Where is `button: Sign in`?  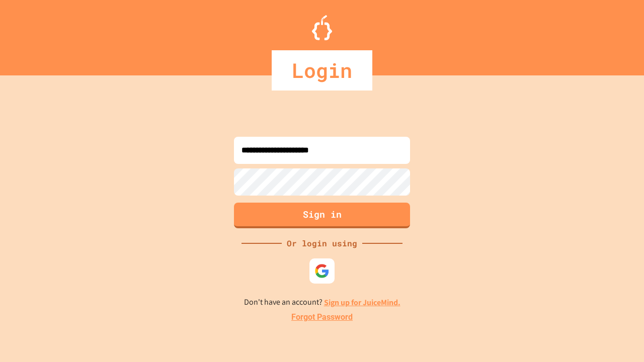
button: Sign in is located at coordinates (322, 215).